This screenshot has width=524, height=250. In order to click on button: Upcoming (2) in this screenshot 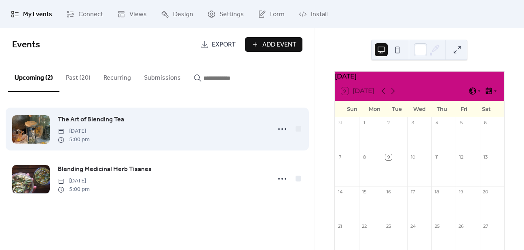, I will do `click(34, 76)`.